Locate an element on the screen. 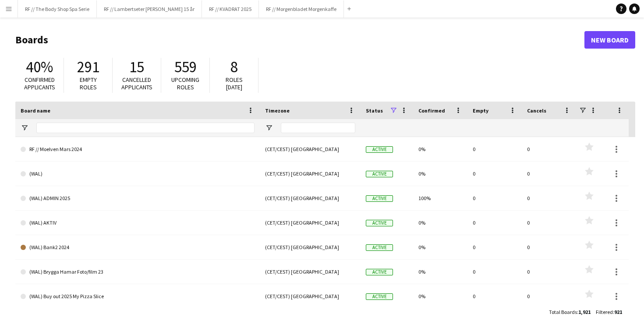 This screenshot has width=644, height=324. span: 1,921 is located at coordinates (584, 312).